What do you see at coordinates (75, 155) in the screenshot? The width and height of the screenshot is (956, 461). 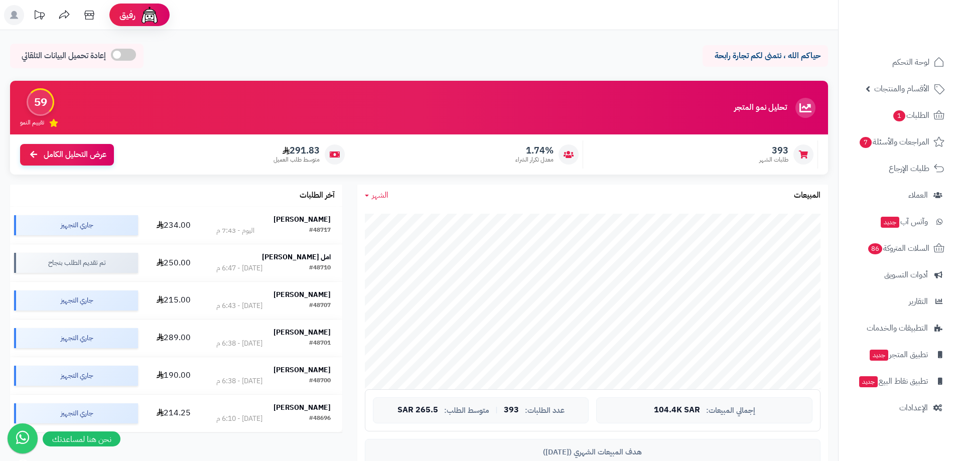 I see `span: عرض التحليل الكامل` at bounding box center [75, 155].